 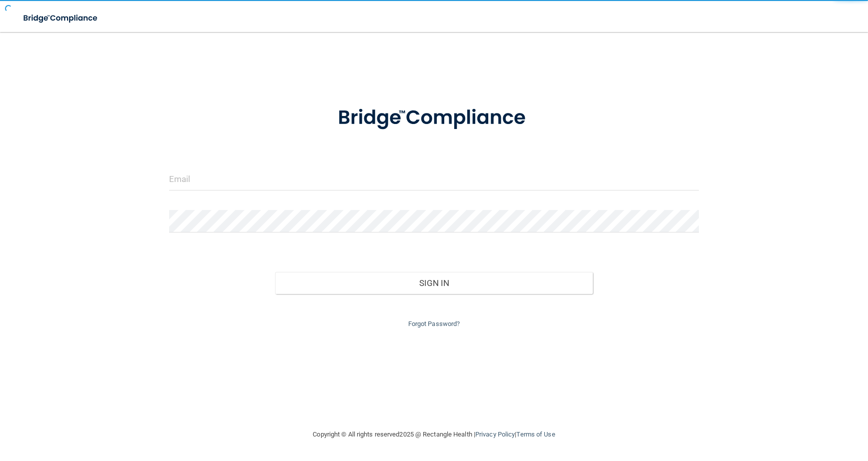 What do you see at coordinates (434, 179) in the screenshot?
I see `input: Email` at bounding box center [434, 179].